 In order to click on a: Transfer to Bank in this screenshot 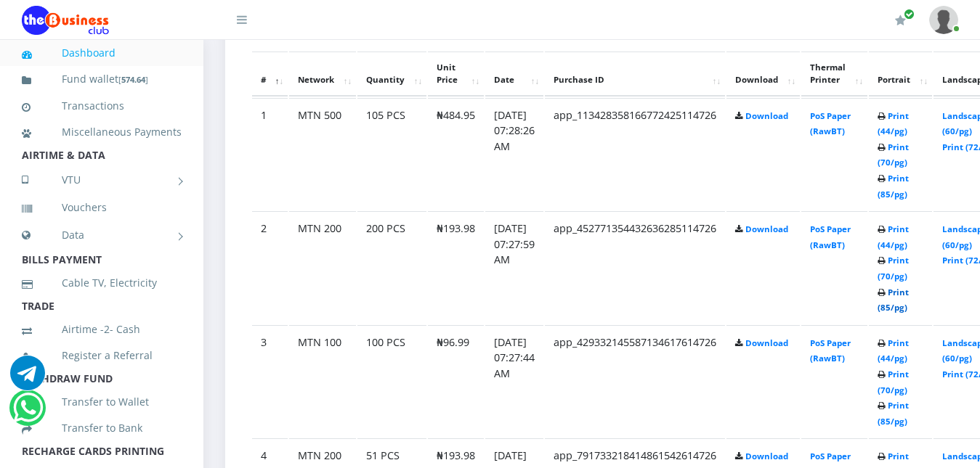, I will do `click(101, 428)`.